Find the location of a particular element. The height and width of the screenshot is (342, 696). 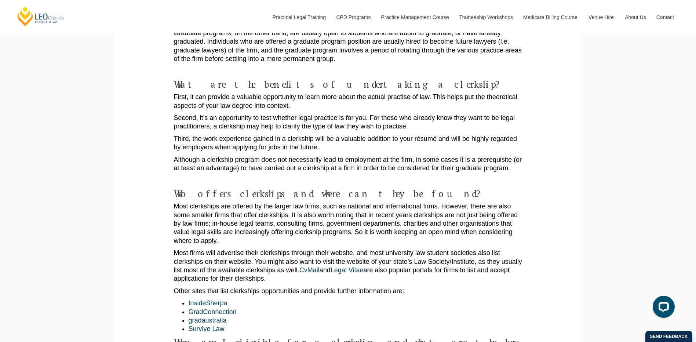

a: Practical Legal Training is located at coordinates (299, 17).